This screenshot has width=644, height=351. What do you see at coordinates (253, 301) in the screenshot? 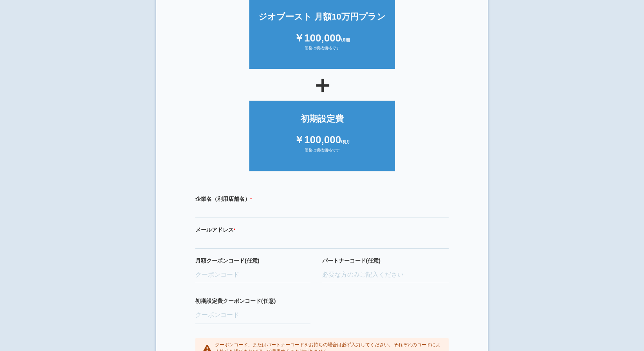
I see `label: 初期設定費クーポンコード(任意)` at bounding box center [253, 301].